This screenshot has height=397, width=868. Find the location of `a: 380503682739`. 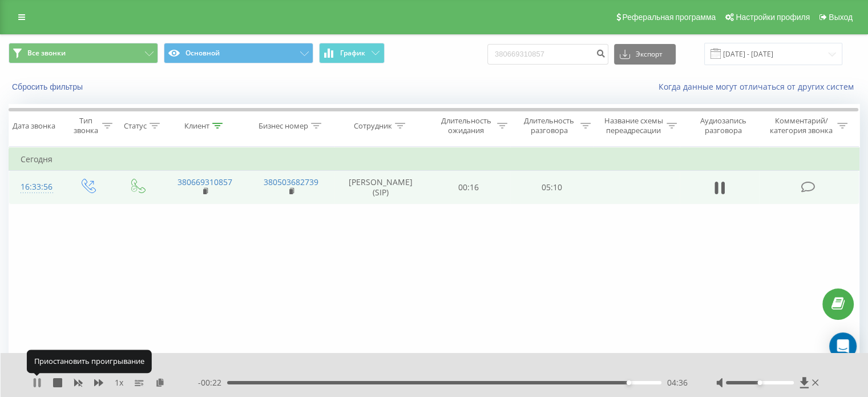

a: 380503682739 is located at coordinates (291, 181).